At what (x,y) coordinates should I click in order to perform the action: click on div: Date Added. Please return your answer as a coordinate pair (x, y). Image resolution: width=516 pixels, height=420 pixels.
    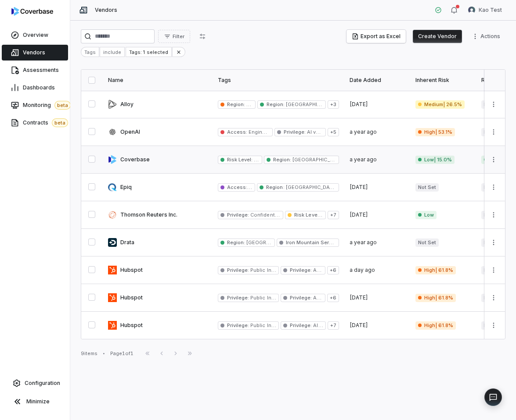
    Looking at the image, I should click on (377, 80).